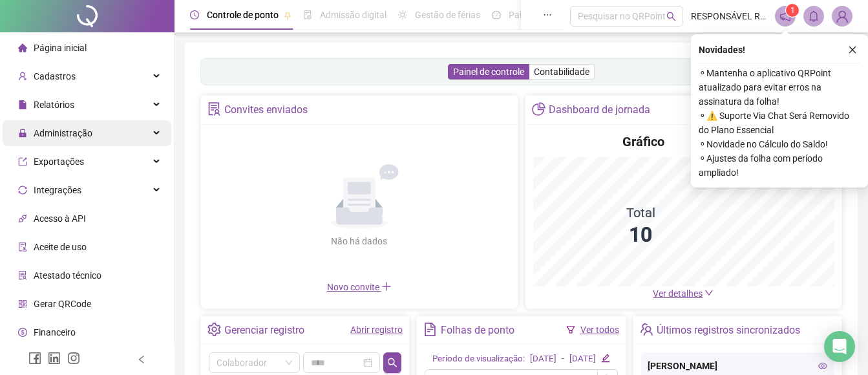  Describe the element at coordinates (814, 17) in the screenshot. I see `span: bell` at that location.